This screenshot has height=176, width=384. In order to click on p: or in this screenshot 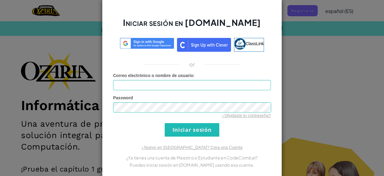, I will do `click(192, 64)`.